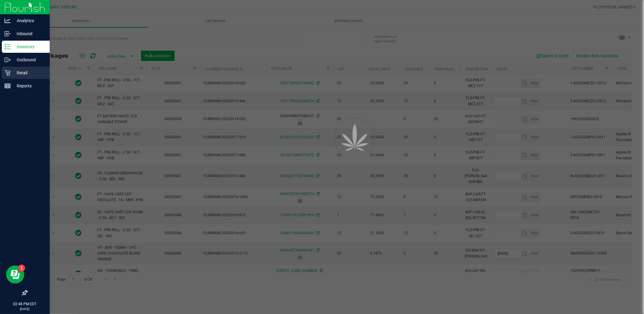  What do you see at coordinates (8, 46) in the screenshot?
I see `inline-svg: Inventory` at bounding box center [8, 46].